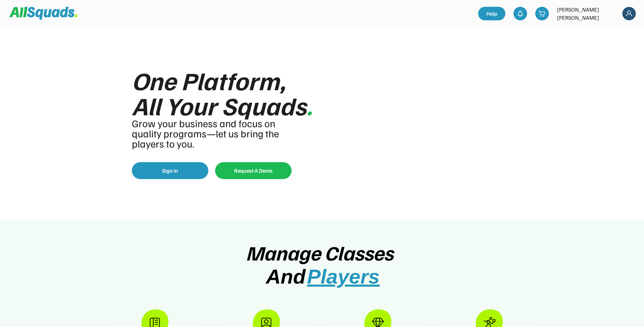 This screenshot has width=644, height=327. What do you see at coordinates (630, 14) in the screenshot?
I see `img: Frame%2018.svg` at bounding box center [630, 14].